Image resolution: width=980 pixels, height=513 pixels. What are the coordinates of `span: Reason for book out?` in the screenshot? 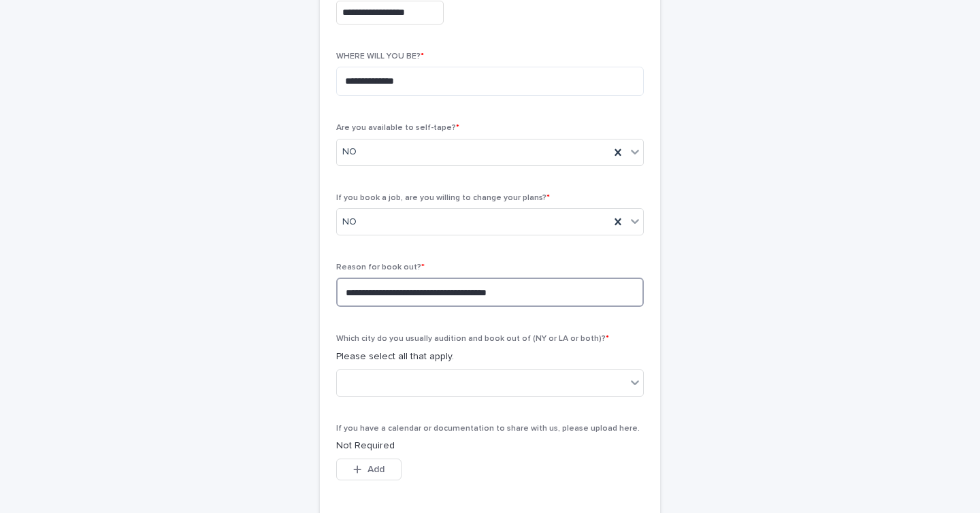 It's located at (380, 268).